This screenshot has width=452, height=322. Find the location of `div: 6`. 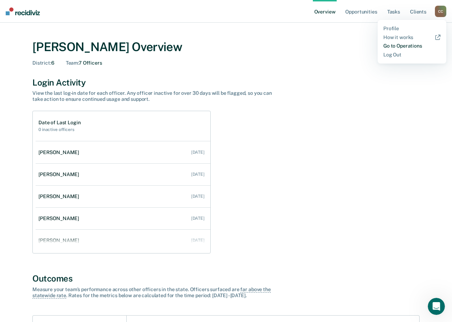

div: 6 is located at coordinates (43, 63).